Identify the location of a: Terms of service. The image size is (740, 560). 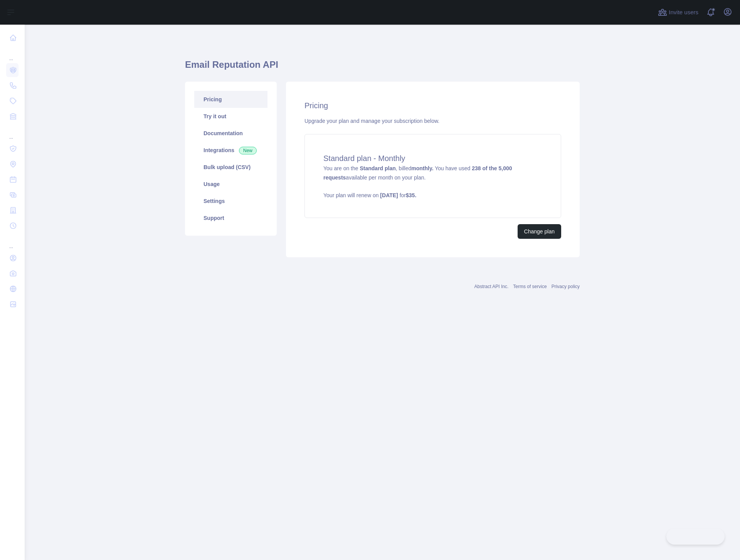
(530, 286).